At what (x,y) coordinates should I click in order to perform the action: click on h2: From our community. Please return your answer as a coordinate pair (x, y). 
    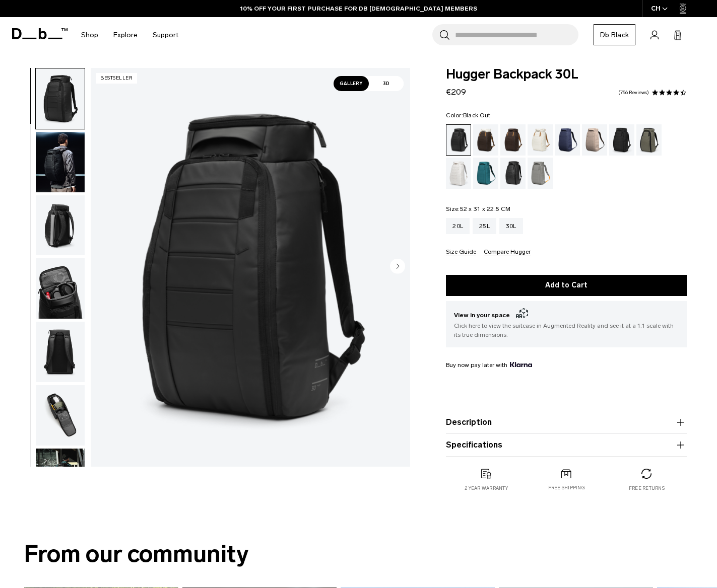
    Looking at the image, I should click on (358, 554).